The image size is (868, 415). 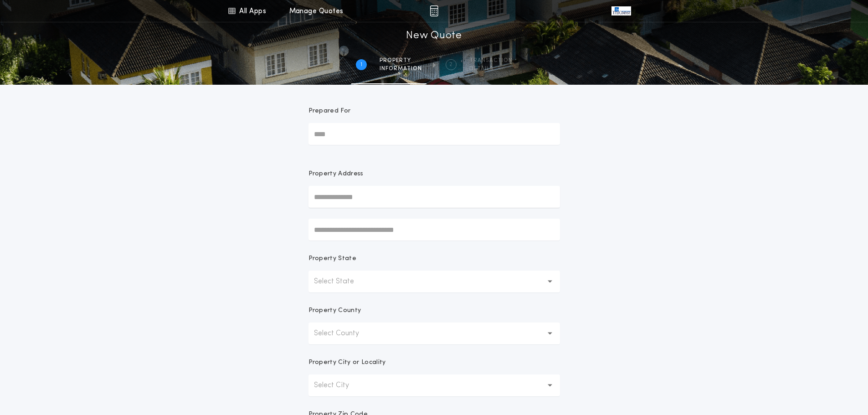 I want to click on p: Select County, so click(x=343, y=334).